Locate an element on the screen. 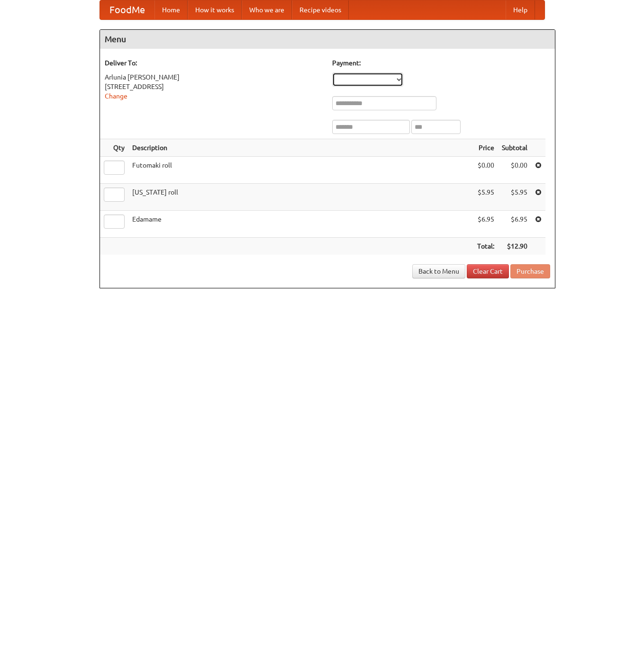  td: Futomaki roll is located at coordinates (300, 170).